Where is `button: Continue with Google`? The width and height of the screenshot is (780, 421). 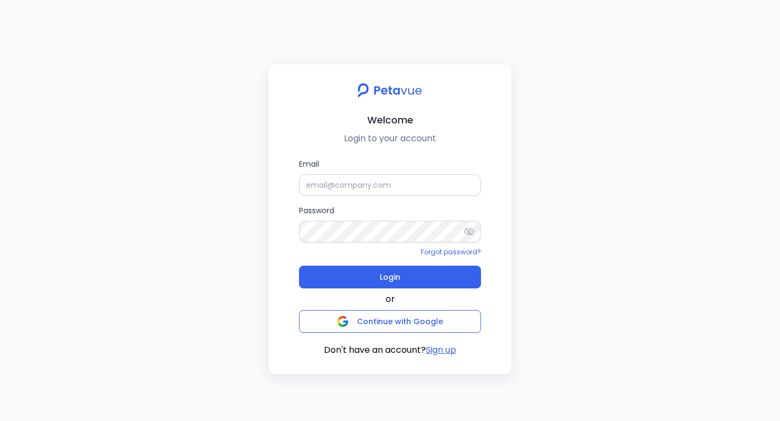 button: Continue with Google is located at coordinates (390, 322).